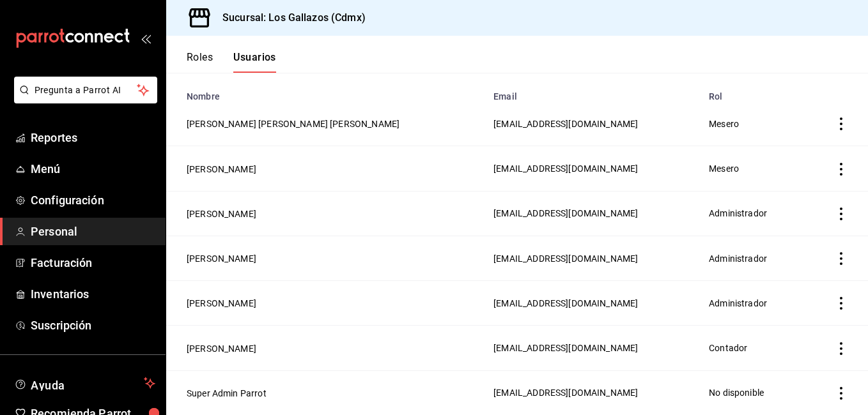 This screenshot has width=868, height=415. What do you see at coordinates (92, 200) in the screenshot?
I see `span: Configuración` at bounding box center [92, 200].